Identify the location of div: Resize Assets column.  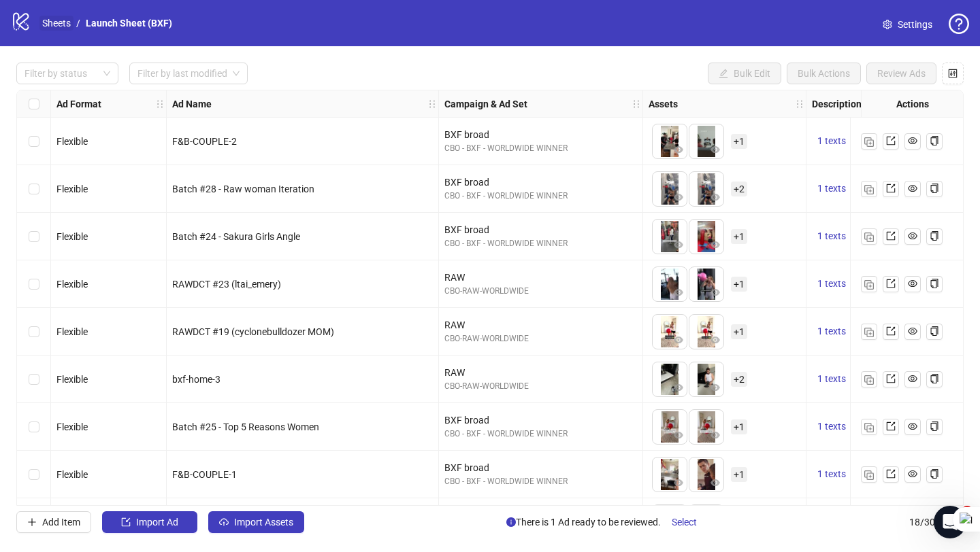
(803, 103).